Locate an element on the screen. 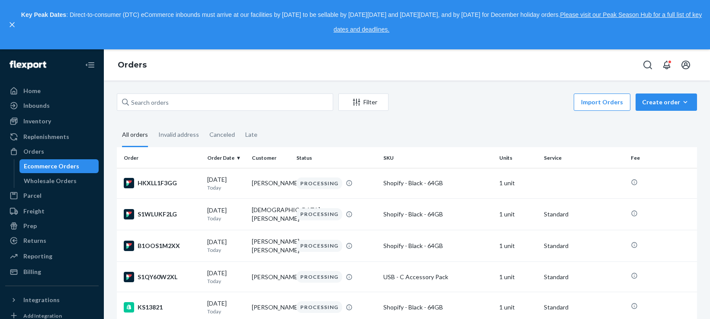 The height and width of the screenshot is (319, 710). div: Inventory is located at coordinates (37, 121).